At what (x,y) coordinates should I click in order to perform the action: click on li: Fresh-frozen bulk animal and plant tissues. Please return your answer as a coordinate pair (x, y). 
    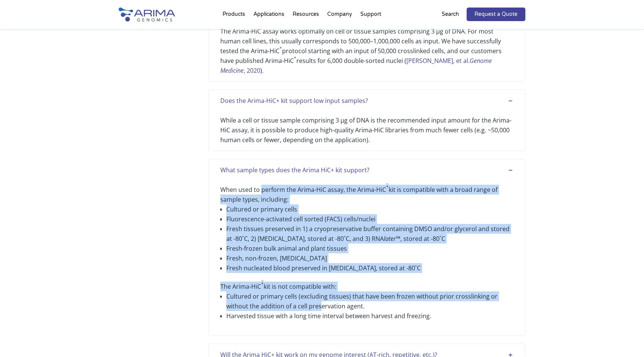
    Looking at the image, I should click on (370, 248).